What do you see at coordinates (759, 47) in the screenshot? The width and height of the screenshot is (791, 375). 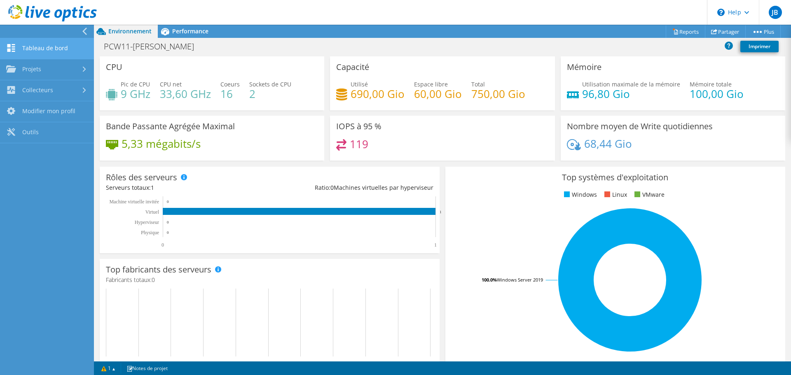 I see `a: Imprimer` at bounding box center [759, 47].